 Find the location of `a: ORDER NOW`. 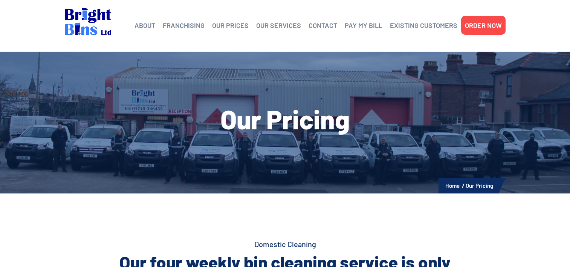

a: ORDER NOW is located at coordinates (483, 25).